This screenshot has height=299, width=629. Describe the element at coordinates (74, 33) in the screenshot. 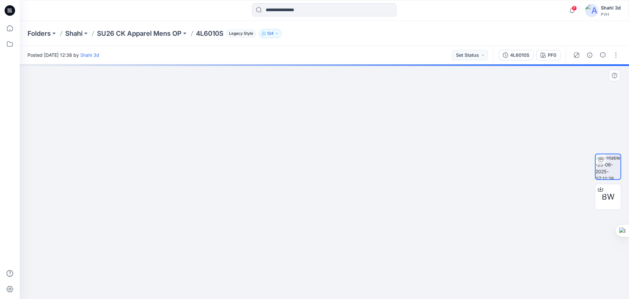

I see `p: Shahi` at that location.